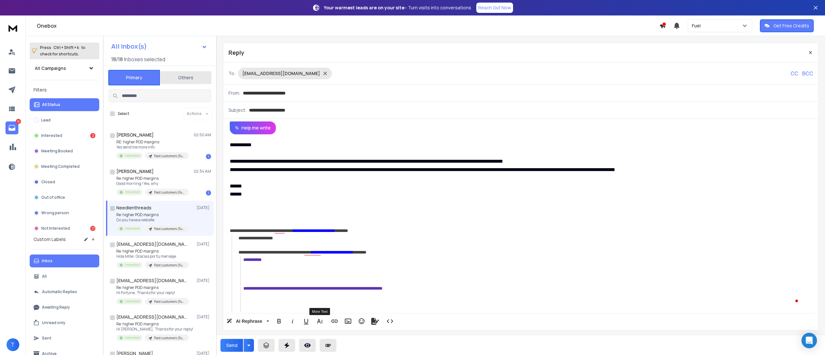 This screenshot has height=355, width=825. I want to click on p: Wrong person, so click(55, 213).